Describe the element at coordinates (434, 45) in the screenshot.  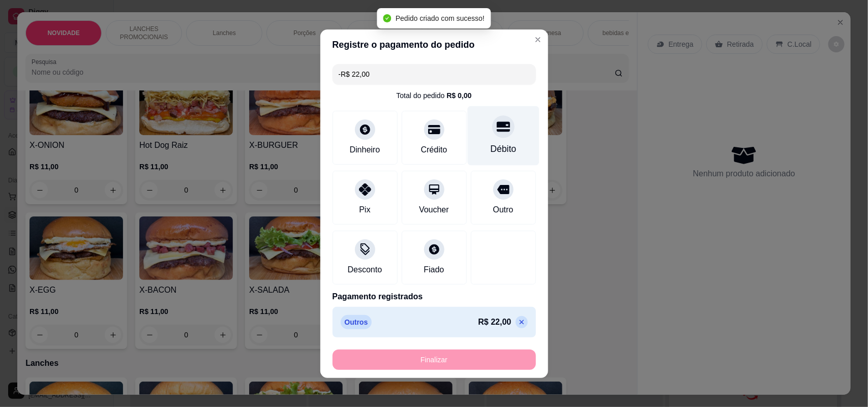
I see `header: Registre o pagamento do pedido` at that location.